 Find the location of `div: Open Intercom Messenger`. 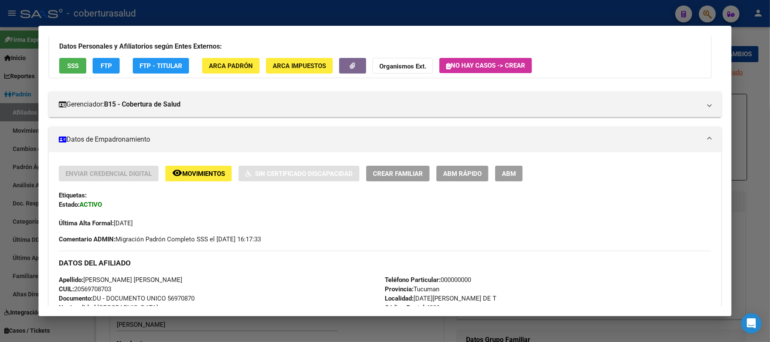

div: Open Intercom Messenger is located at coordinates (752, 324).